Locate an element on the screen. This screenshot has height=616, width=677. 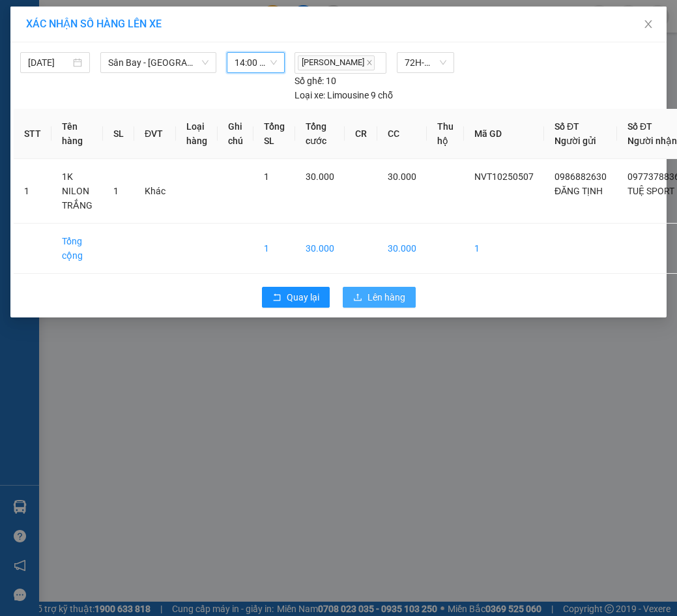
span: Gửi: is located at coordinates (21, 19).